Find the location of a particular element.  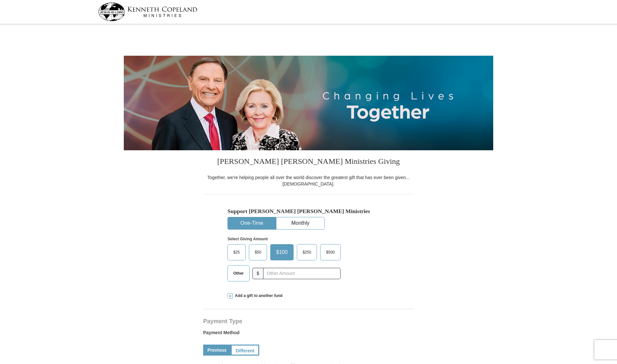

img: kcm-header-logo.svg is located at coordinates (148, 12).